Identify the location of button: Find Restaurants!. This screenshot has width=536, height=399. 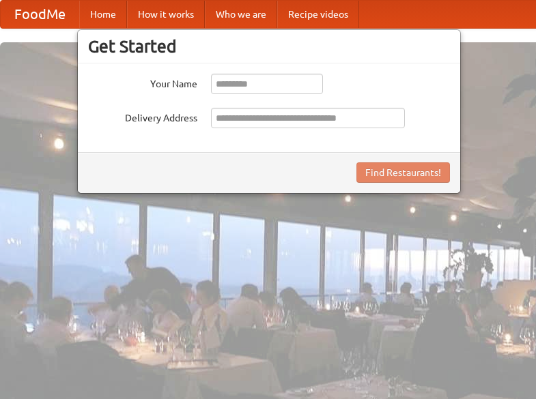
(403, 173).